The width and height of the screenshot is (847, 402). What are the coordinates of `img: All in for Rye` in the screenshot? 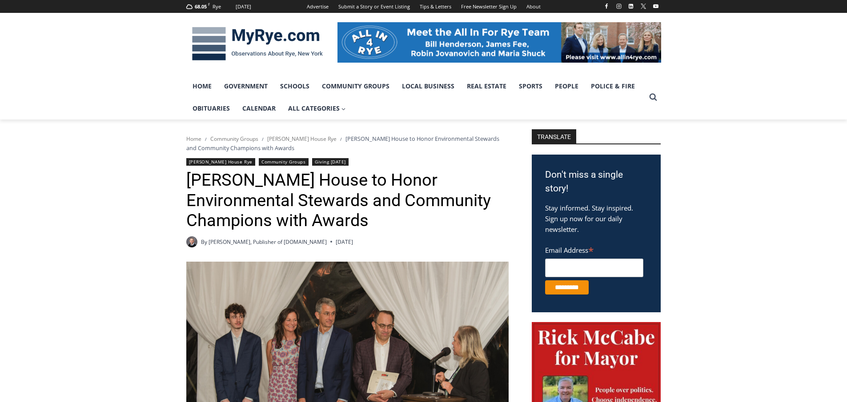 It's located at (499, 42).